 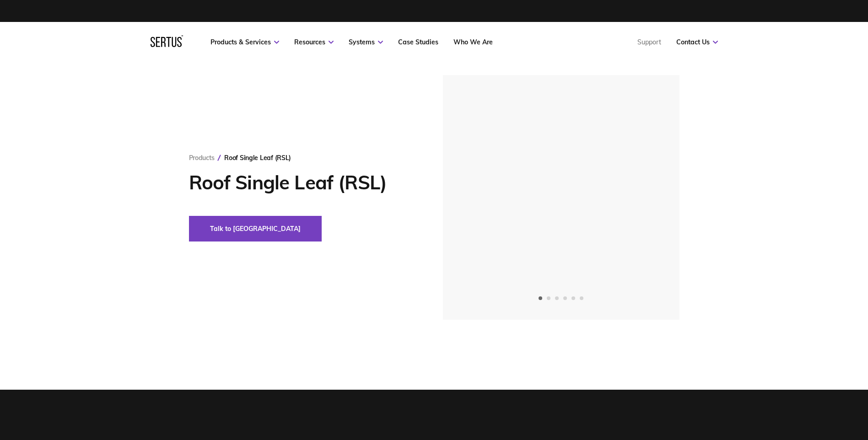 I want to click on a: Contact Us, so click(x=697, y=42).